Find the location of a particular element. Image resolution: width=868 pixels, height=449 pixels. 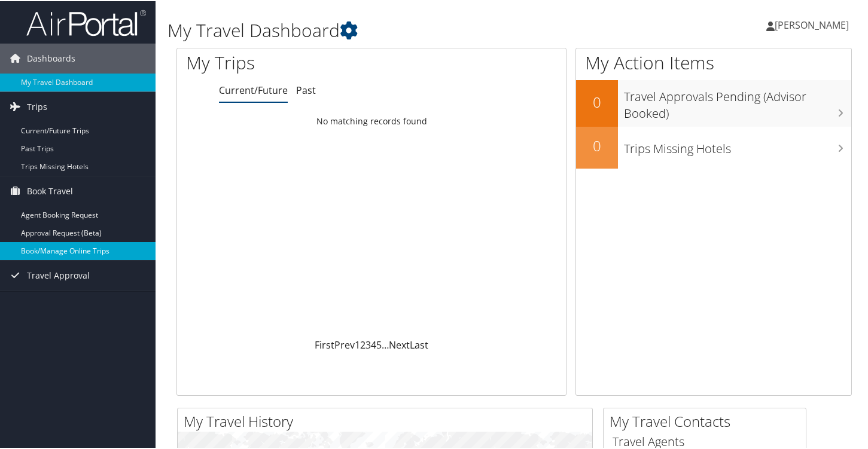

a: Current/Future is located at coordinates (253, 89).